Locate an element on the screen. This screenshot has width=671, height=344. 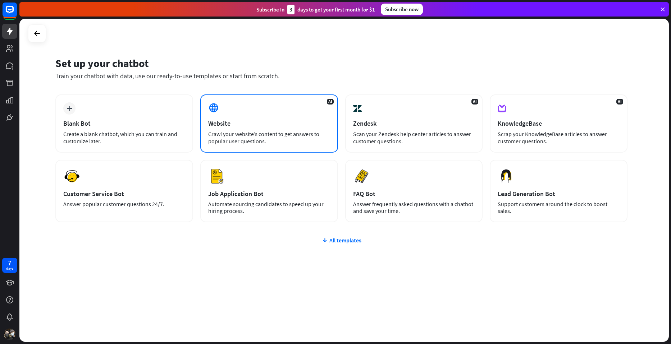
i: plus is located at coordinates (69, 109).